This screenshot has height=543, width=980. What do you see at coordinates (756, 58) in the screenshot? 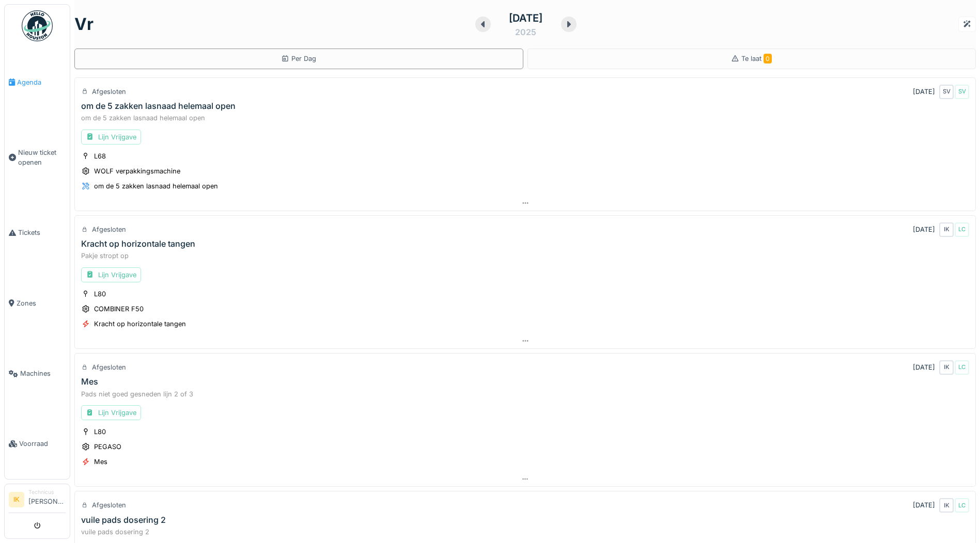
I see `span: Te laat` at bounding box center [756, 58].